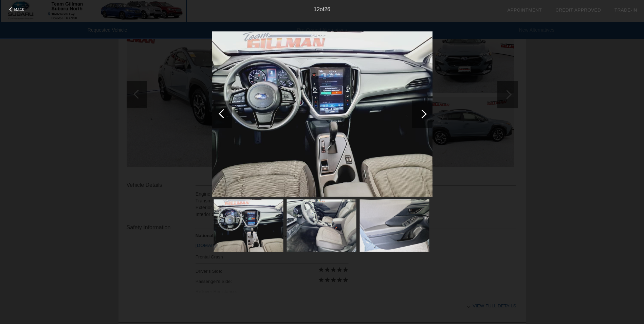  Describe the element at coordinates (19, 9) in the screenshot. I see `span: Back` at that location.